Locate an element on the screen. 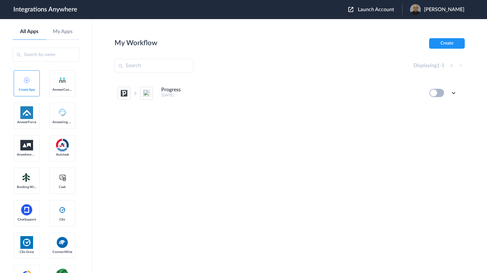 Image resolution: width=487 pixels, height=273 pixels. span: AnswerConnect is located at coordinates (62, 90).